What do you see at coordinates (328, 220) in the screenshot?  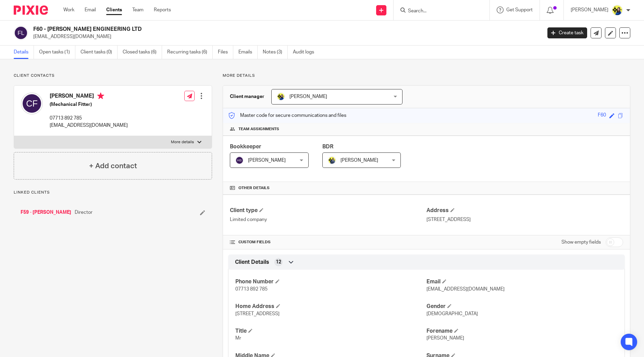 I see `p: Limited company` at bounding box center [328, 220].